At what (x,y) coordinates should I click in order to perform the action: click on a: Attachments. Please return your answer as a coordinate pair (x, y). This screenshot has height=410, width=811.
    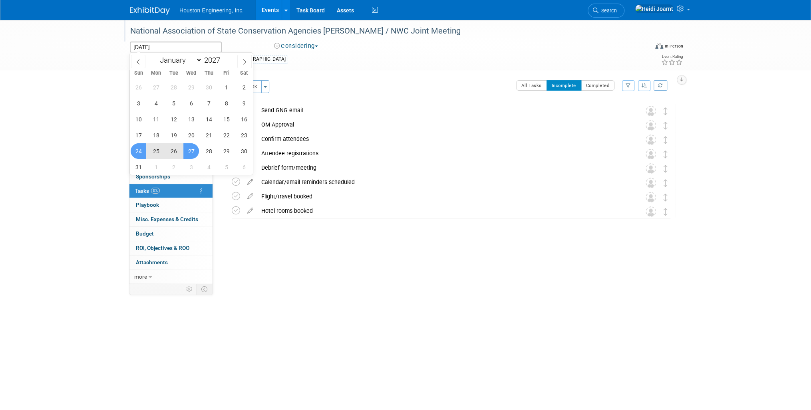
    Looking at the image, I should click on (171, 263).